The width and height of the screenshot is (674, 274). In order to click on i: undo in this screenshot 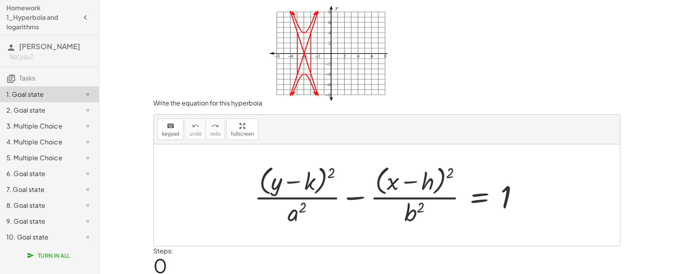, I will do `click(195, 126)`.